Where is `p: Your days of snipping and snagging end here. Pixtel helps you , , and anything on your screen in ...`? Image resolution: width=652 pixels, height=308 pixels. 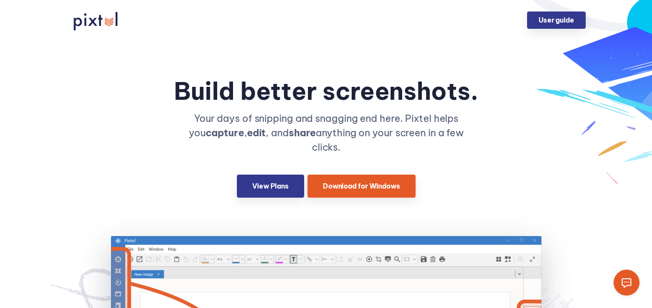
p: Your days of snipping and snagging end here. Pixtel helps you , , and anything on your screen in ... is located at coordinates (326, 133).